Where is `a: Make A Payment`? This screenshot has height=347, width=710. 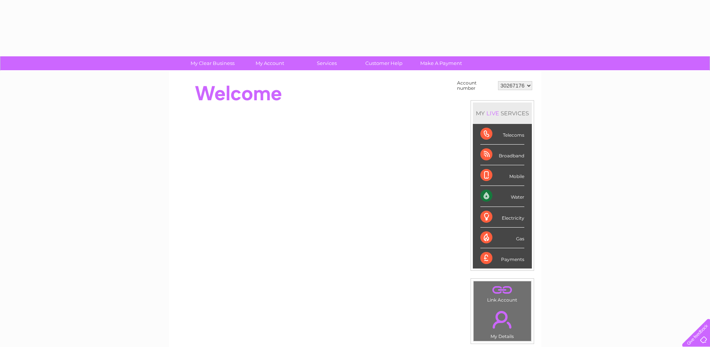
a: Make A Payment is located at coordinates (441, 63).